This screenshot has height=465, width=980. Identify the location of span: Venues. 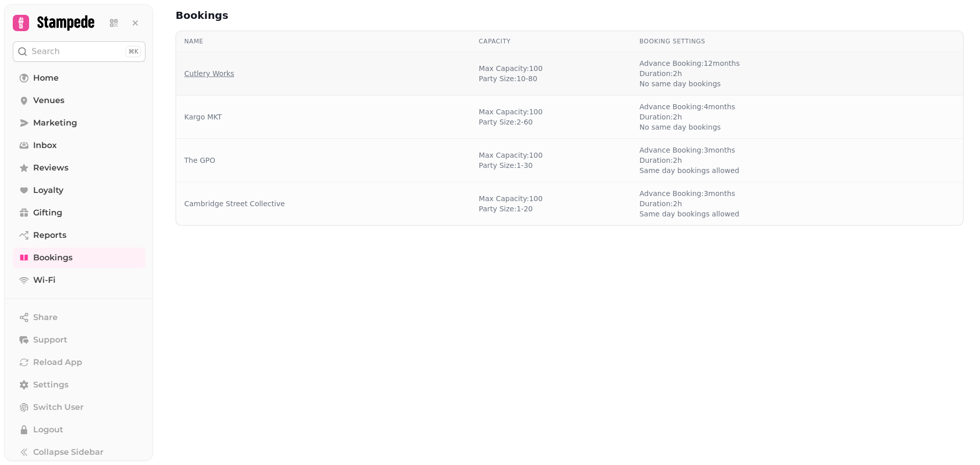
(49, 101).